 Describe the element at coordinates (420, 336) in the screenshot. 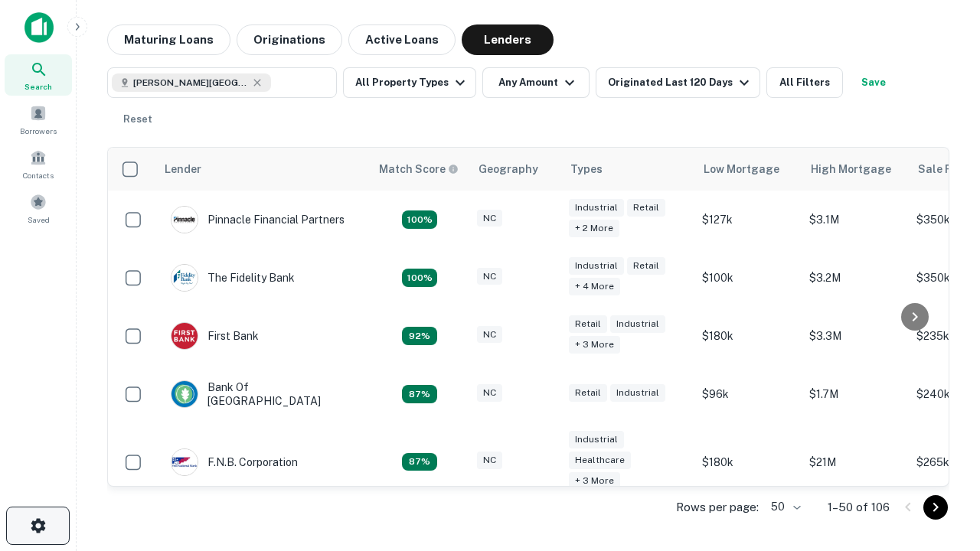

I see `div: Matching Properties: 16, hasApolloMatch: undefined` at that location.